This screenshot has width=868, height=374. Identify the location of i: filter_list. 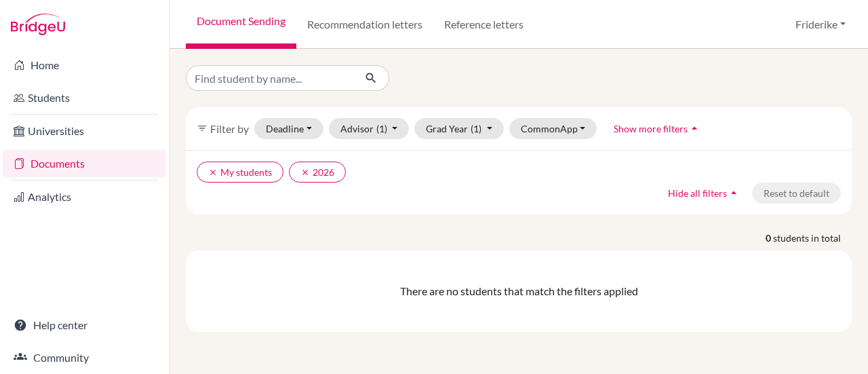
(202, 128).